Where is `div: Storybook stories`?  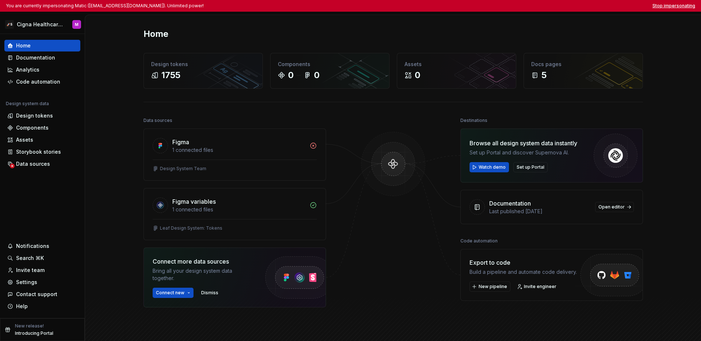 div: Storybook stories is located at coordinates (38, 152).